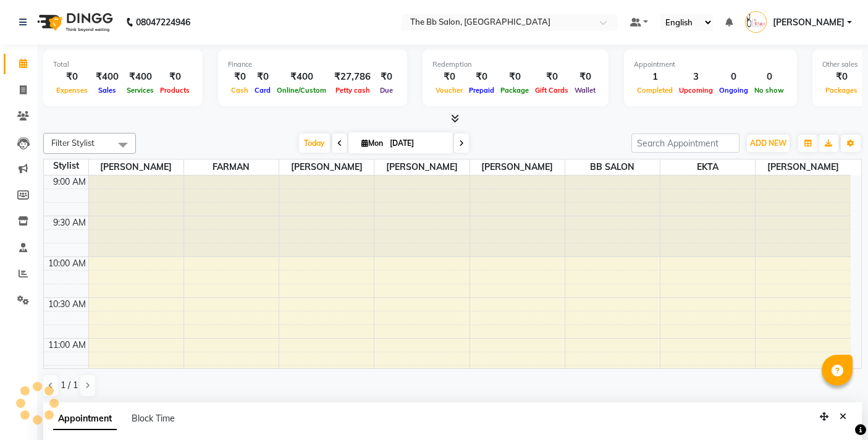 The image size is (868, 440). I want to click on span: Today, so click(314, 143).